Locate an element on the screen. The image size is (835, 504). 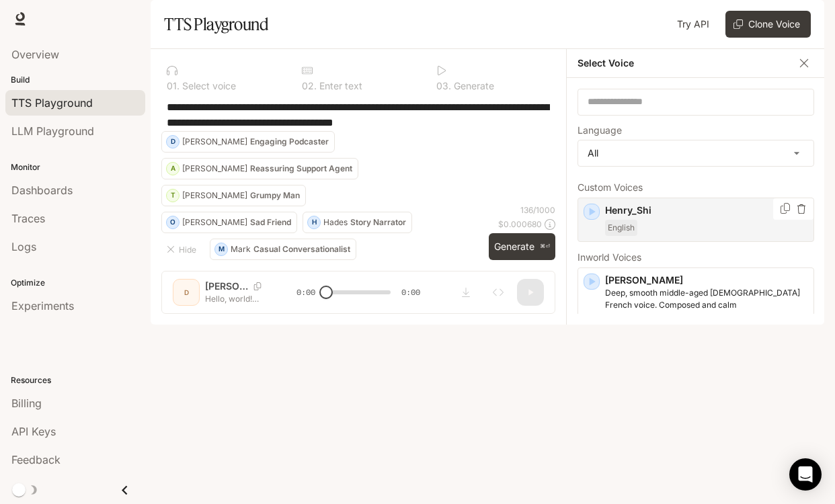
div: D is located at coordinates (173, 142).